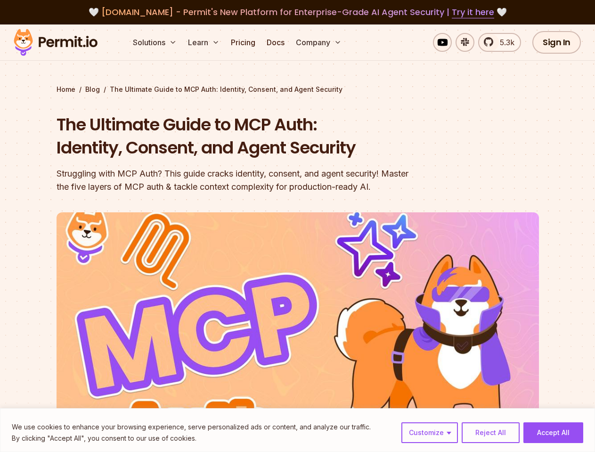 This screenshot has height=452, width=595. I want to click on span: 5.3k, so click(504, 42).